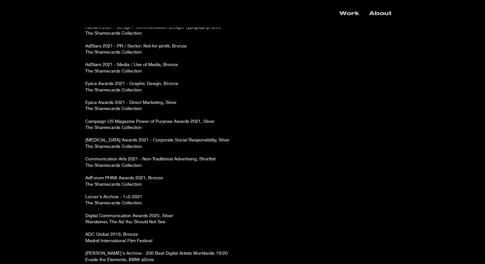 The height and width of the screenshot is (264, 485). I want to click on p: Work, so click(349, 13).